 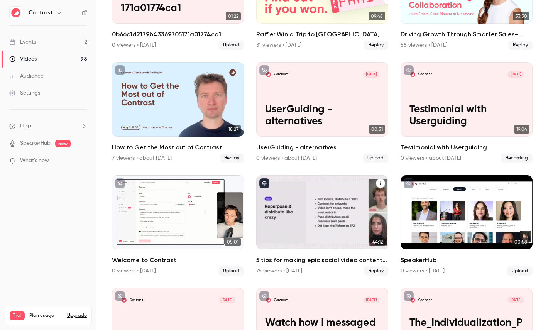 What do you see at coordinates (233, 16) in the screenshot?
I see `span: 01:22` at bounding box center [233, 16].